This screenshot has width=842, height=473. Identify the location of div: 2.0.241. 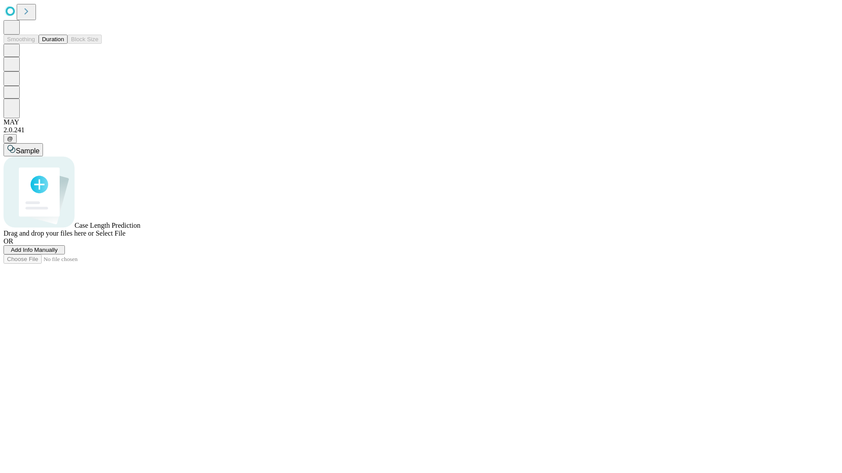
(421, 130).